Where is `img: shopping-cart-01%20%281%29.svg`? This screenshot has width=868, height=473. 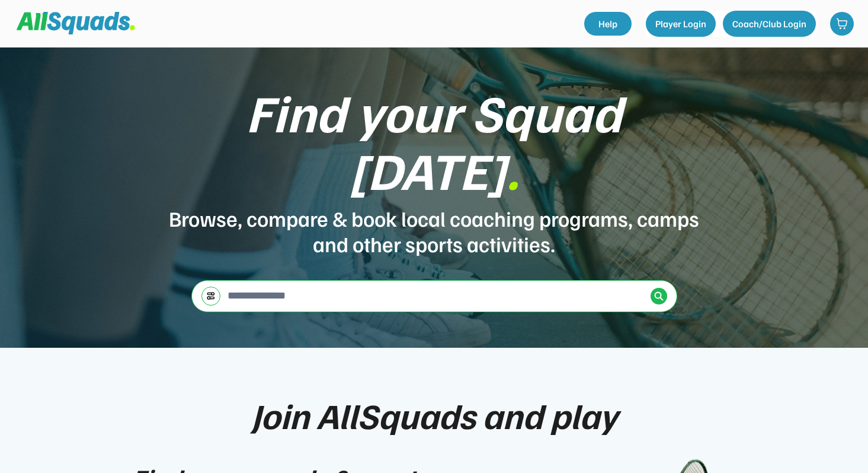 img: shopping-cart-01%20%281%29.svg is located at coordinates (842, 24).